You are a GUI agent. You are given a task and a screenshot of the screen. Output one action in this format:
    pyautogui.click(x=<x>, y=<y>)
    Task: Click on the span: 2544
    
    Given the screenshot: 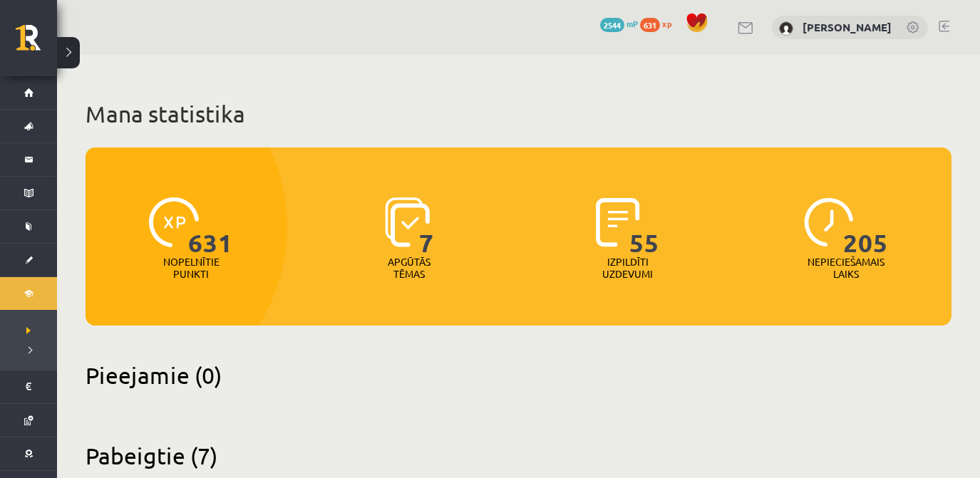 What is the action you would take?
    pyautogui.click(x=612, y=25)
    